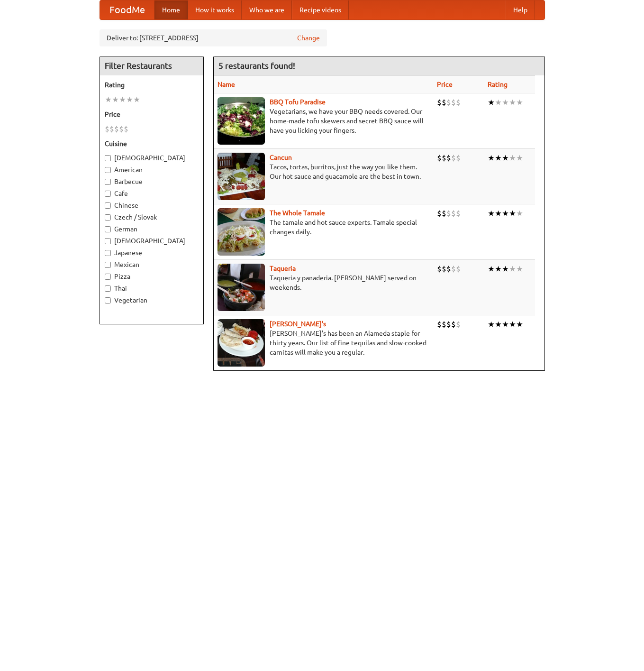 This screenshot has width=644, height=671. I want to click on p: The tamale and hot sauce experts. Tamale special changes daily., so click(323, 227).